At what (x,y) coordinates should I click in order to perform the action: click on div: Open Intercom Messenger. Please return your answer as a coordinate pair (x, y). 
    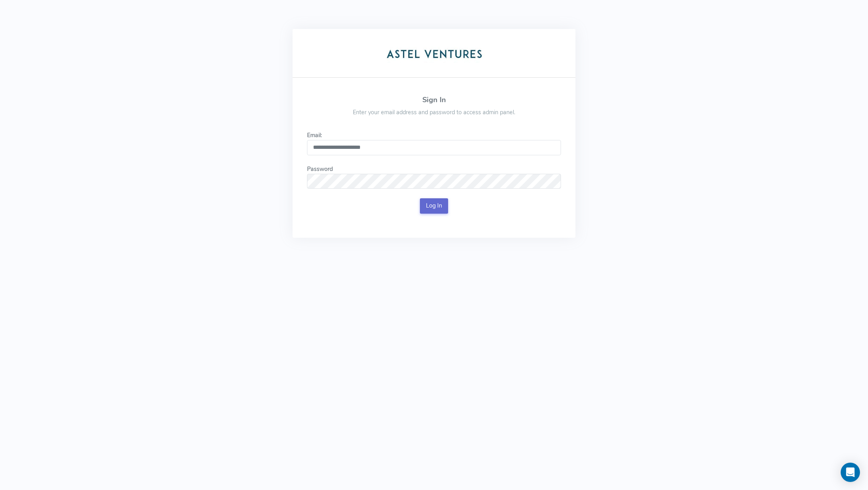
    Looking at the image, I should click on (850, 472).